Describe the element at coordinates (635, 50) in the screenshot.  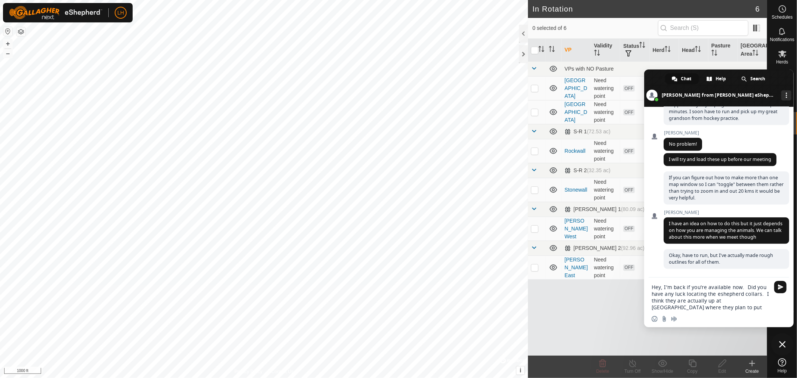
I see `th: Status` at that location.